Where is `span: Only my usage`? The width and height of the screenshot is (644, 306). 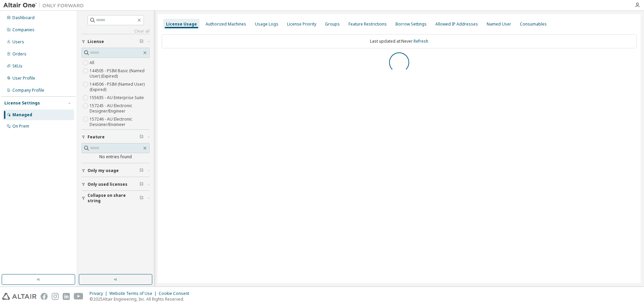 span: Only my usage is located at coordinates (103, 171).